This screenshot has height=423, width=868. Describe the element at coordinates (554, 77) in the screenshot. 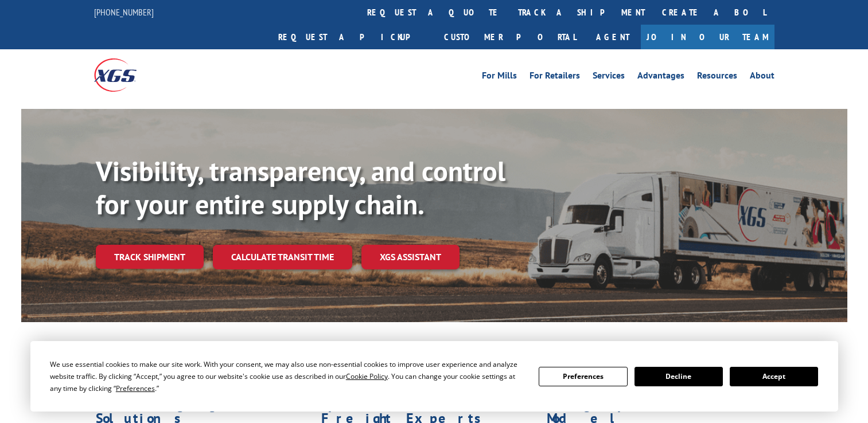

I see `a: For Retailers` at that location.